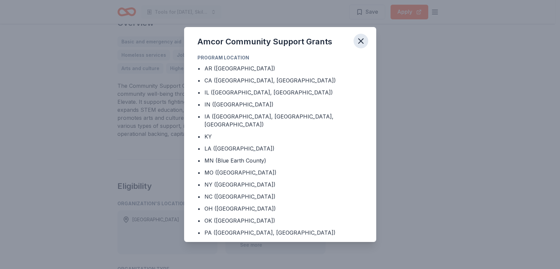 This screenshot has width=560, height=269. What do you see at coordinates (265, 42) in the screenshot?
I see `div: Amcor Community Support Grants` at bounding box center [265, 42].